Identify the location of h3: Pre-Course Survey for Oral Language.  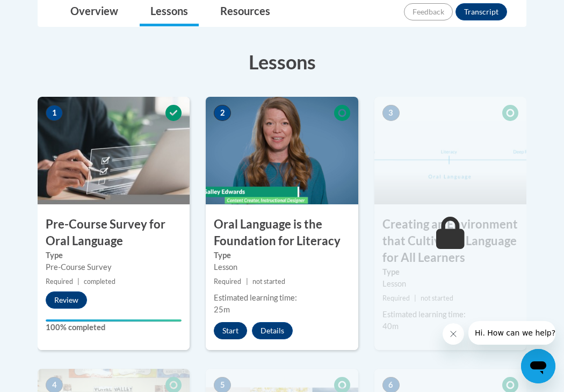
(113, 233).